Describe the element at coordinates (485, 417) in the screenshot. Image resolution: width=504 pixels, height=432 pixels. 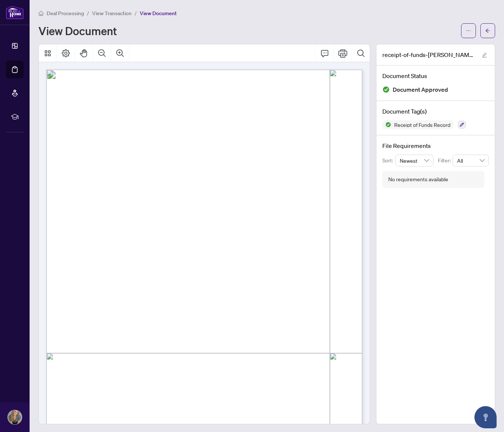
I see `button: Open asap` at that location.